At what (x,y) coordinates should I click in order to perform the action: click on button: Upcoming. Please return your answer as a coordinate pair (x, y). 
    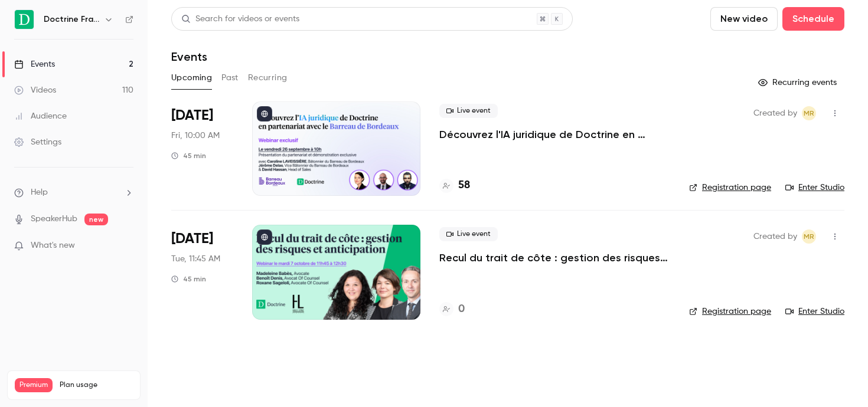
    Looking at the image, I should click on (191, 78).